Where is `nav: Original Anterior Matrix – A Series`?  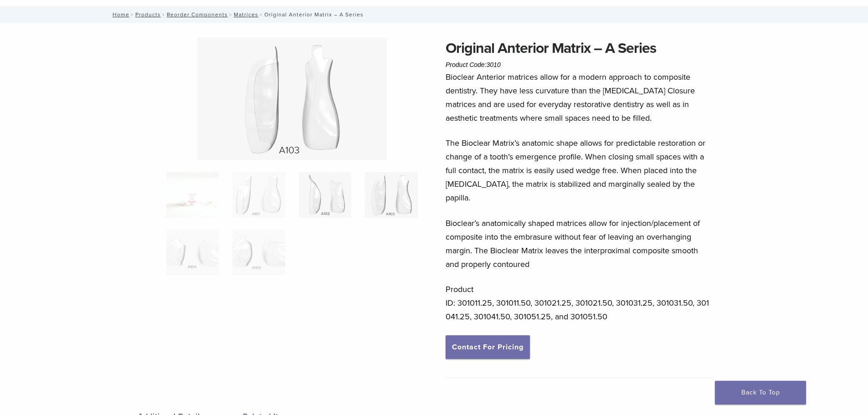
nav: Original Anterior Matrix – A Series is located at coordinates (434, 15).